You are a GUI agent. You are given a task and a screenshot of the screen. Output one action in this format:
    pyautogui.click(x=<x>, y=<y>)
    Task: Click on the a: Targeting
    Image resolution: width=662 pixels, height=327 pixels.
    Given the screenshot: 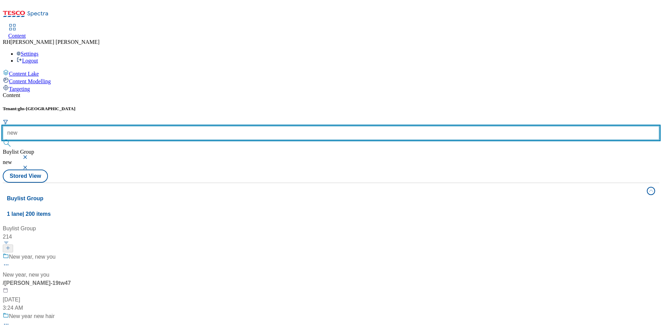 What is the action you would take?
    pyautogui.click(x=331, y=88)
    